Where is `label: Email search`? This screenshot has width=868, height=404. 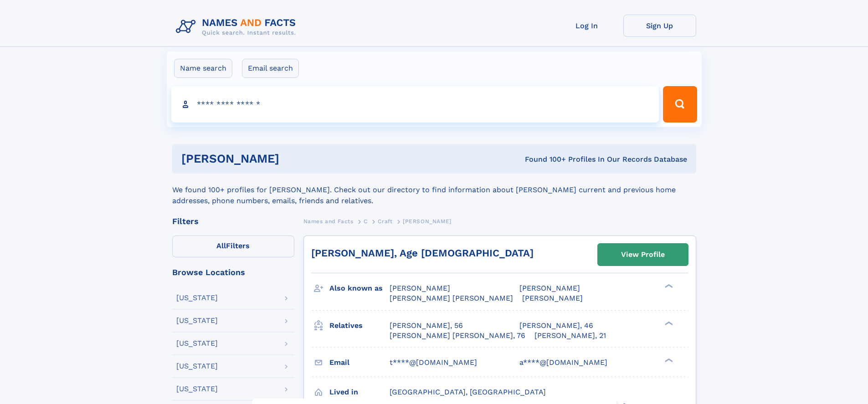
label: Email search is located at coordinates (270, 68).